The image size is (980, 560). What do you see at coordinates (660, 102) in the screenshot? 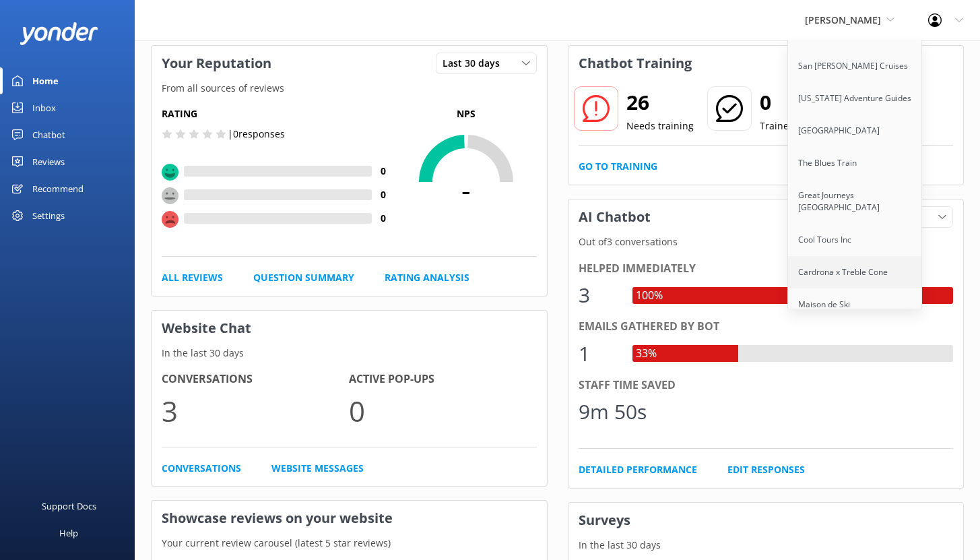
I see `h2: 26` at bounding box center [660, 102].